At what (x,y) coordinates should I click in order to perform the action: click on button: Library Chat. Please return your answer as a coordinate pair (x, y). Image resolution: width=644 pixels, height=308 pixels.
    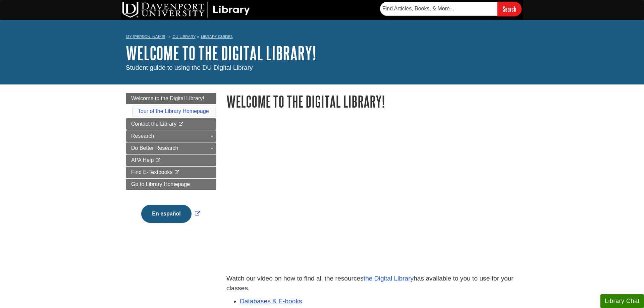
    Looking at the image, I should click on (622, 301).